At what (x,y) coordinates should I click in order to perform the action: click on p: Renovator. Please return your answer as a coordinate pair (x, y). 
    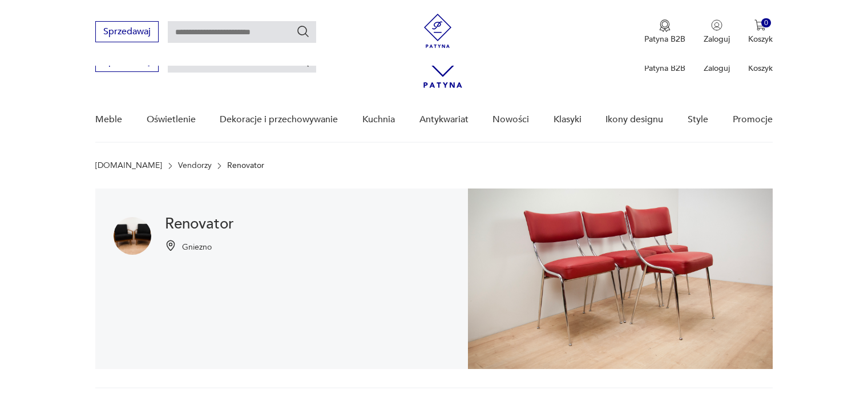
    Looking at the image, I should click on (245, 165).